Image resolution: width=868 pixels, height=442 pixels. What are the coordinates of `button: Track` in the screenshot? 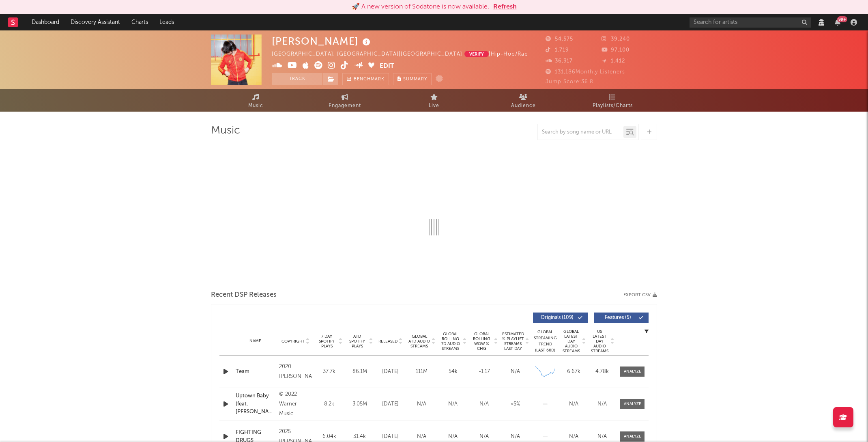 It's located at (297, 79).